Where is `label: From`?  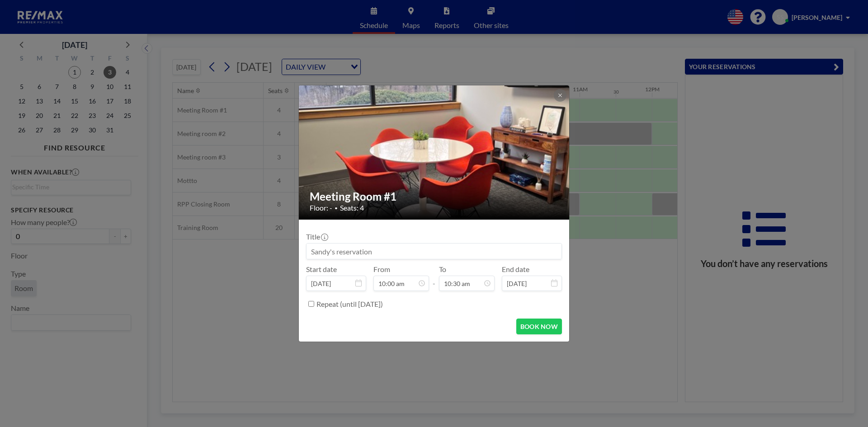
label: From is located at coordinates (381, 269).